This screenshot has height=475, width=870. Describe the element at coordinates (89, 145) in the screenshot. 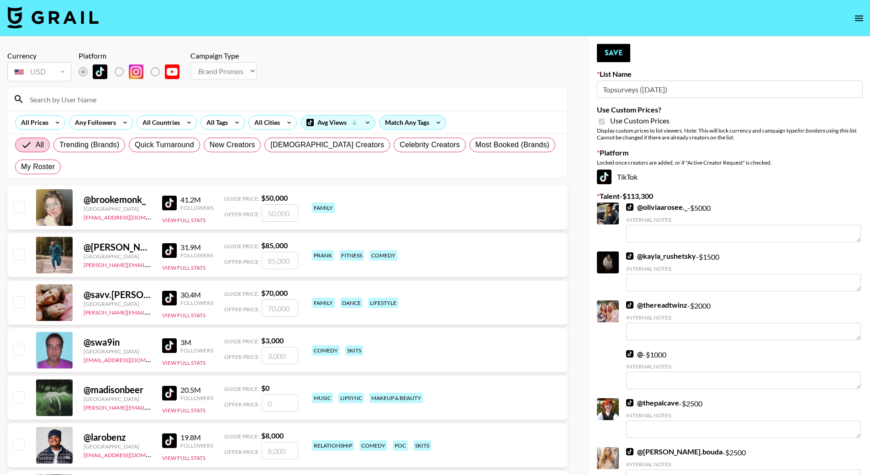

I see `span: Trending (Brands)` at that location.